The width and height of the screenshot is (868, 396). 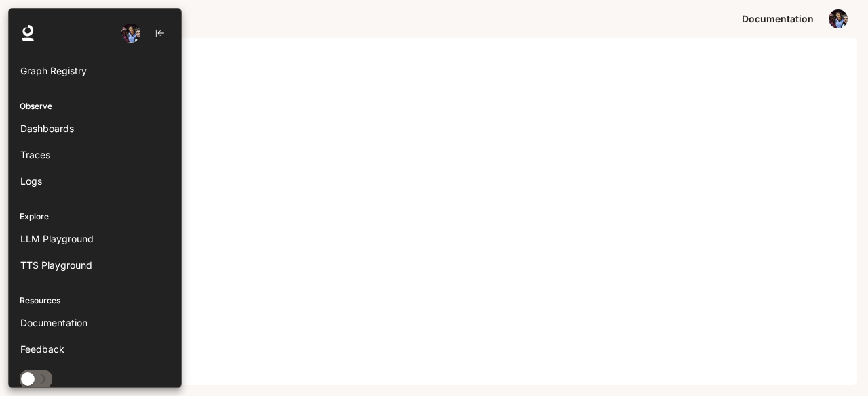 I want to click on span: Dashboards, so click(x=46, y=128).